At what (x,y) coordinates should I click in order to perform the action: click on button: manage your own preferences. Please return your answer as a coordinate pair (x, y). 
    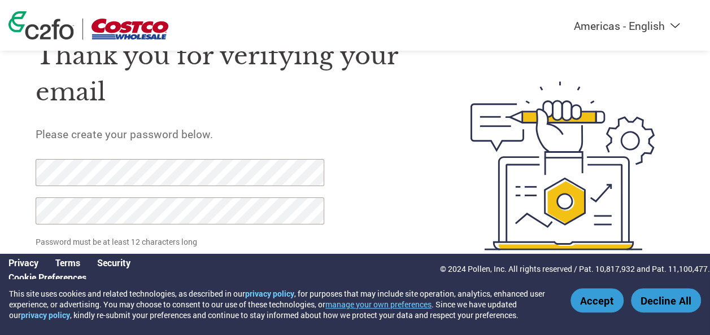
    Looking at the image, I should click on (378, 304).